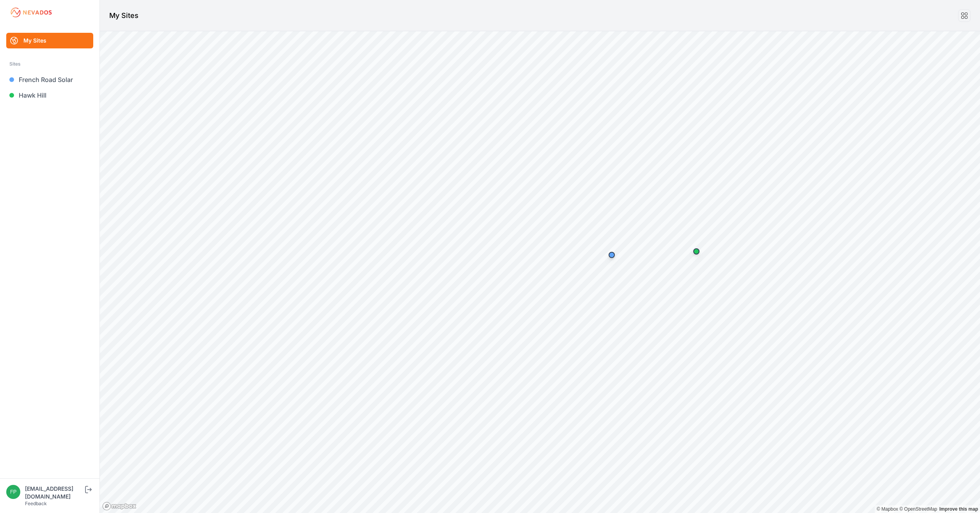  Describe the element at coordinates (918, 509) in the screenshot. I see `a: OpenStreetMap` at that location.